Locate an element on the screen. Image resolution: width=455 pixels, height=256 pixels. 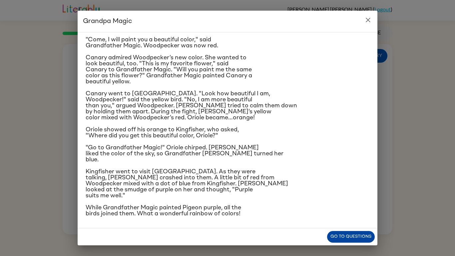
span: Oriole showed off his orange to Kingfisher, who asked, "Where did you get this beautiful color, O... is located at coordinates (162, 132).